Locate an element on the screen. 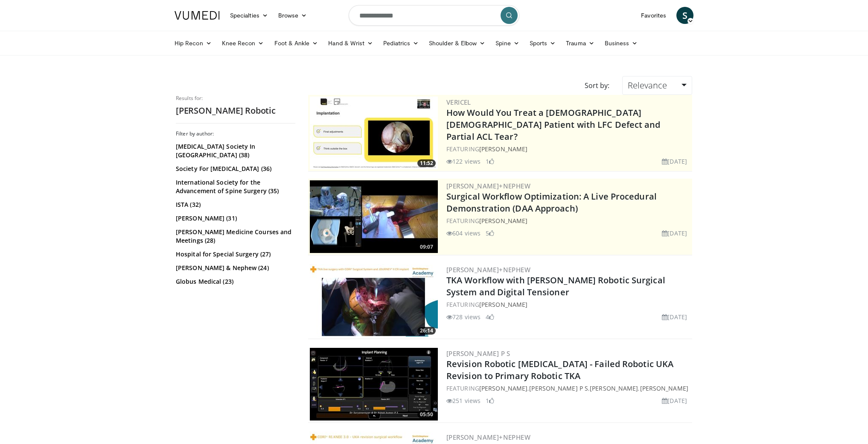 The width and height of the screenshot is (868, 444). span: 09:07 is located at coordinates (426, 247).